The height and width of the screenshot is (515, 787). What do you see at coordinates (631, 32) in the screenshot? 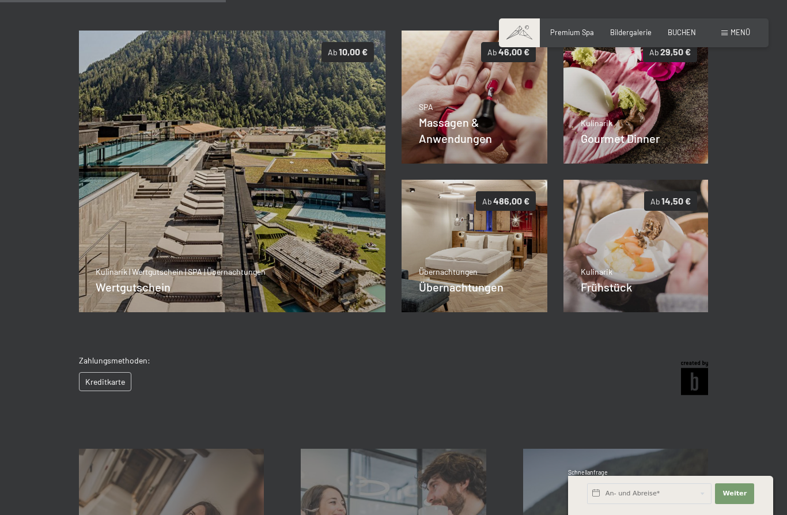
I see `a: Bildergalerie` at bounding box center [631, 32].